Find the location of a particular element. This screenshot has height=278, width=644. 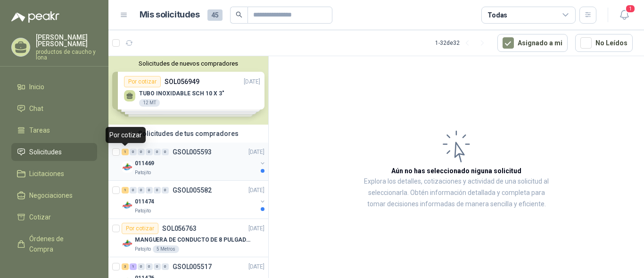

a: Tareas is located at coordinates (54, 130).